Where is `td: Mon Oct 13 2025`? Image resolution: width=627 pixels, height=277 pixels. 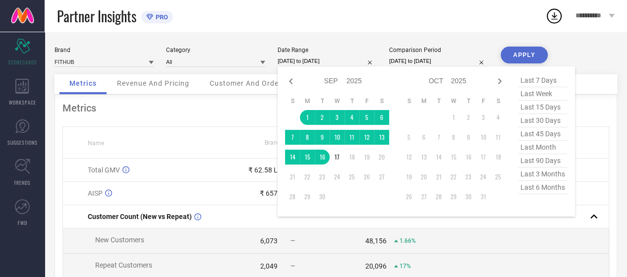
td: Mon Oct 13 2025 is located at coordinates (424, 157).